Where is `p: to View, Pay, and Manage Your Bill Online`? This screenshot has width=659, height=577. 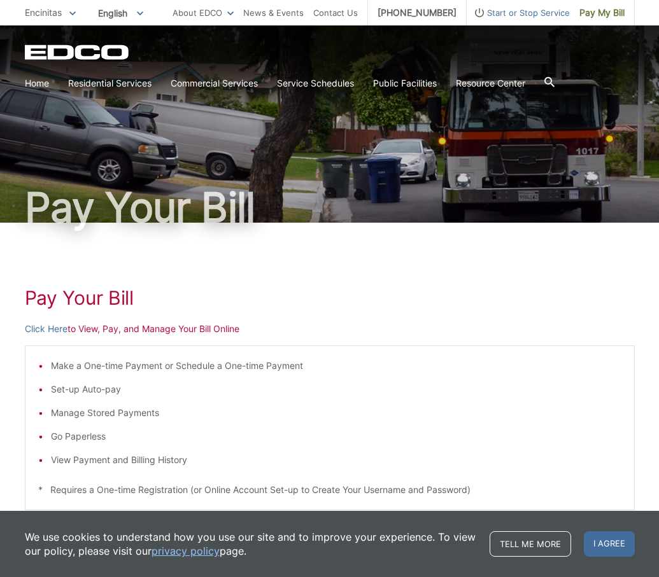 p: to View, Pay, and Manage Your Bill Online is located at coordinates (330, 329).